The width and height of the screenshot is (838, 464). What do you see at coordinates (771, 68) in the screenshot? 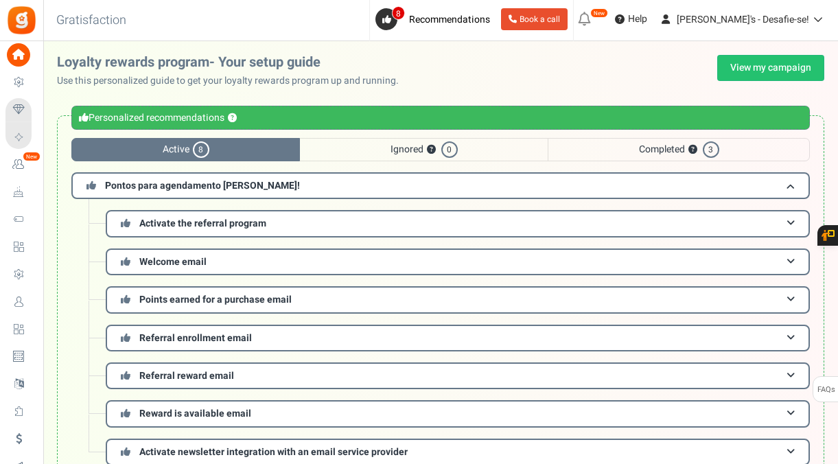
I see `a: View my campaign` at bounding box center [771, 68].